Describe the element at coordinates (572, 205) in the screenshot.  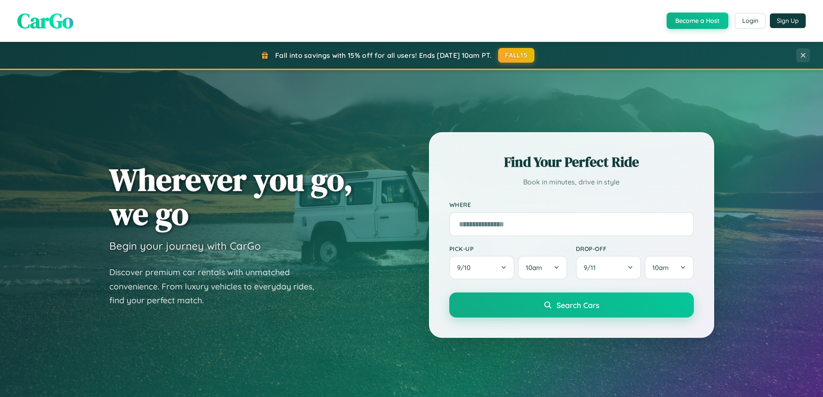
I see `label: Where` at that location.